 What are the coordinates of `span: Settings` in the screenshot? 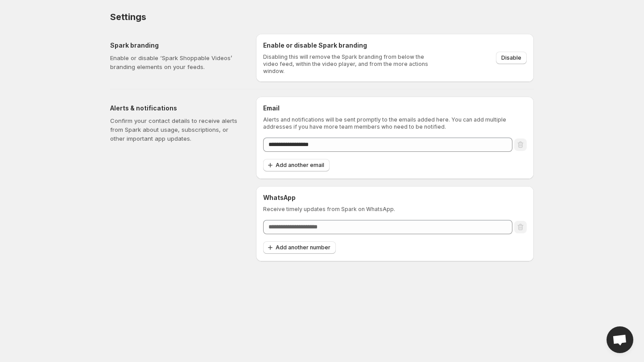 It's located at (128, 17).